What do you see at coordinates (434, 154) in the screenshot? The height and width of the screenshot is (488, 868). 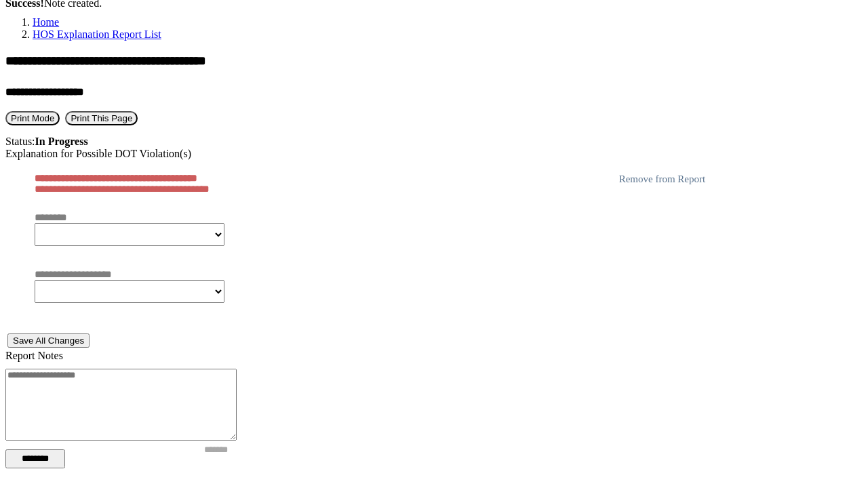 I see `div: Explanation for Possible DOT Violation(s)` at bounding box center [434, 154].